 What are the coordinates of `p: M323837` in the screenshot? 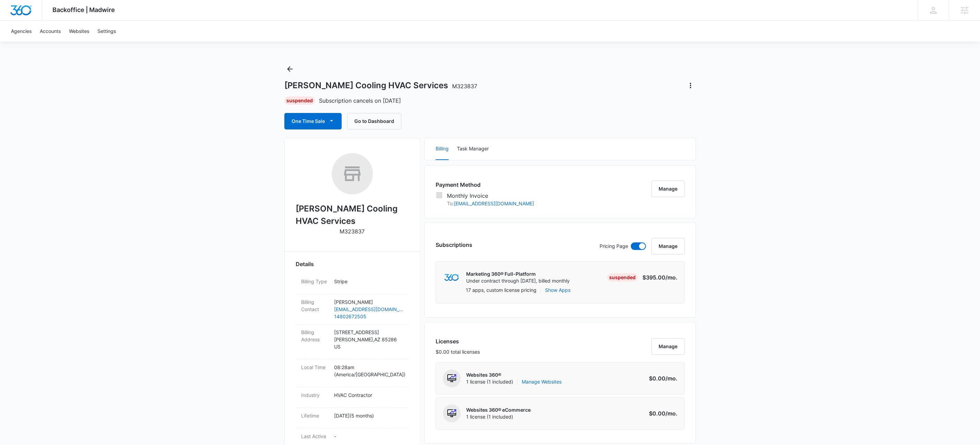 It's located at (352, 231).